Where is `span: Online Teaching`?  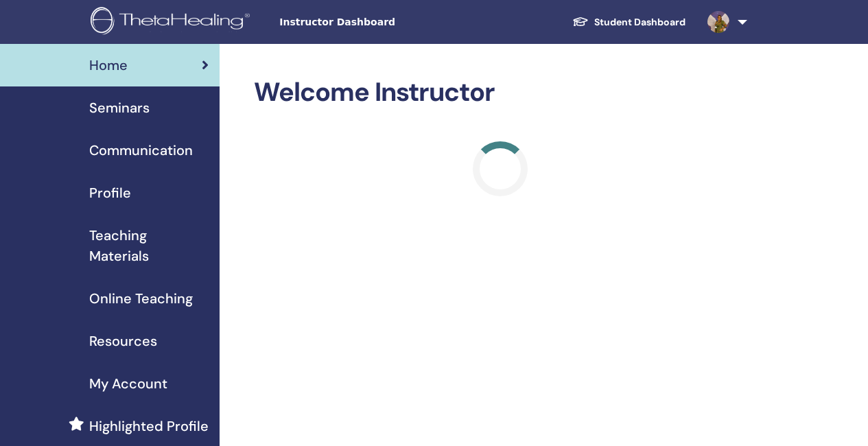 span: Online Teaching is located at coordinates (141, 298).